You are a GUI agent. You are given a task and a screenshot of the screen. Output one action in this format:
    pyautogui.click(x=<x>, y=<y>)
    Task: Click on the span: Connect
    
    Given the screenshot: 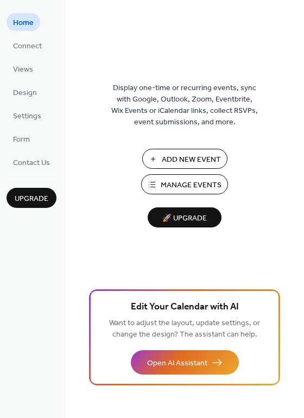 What is the action you would take?
    pyautogui.click(x=27, y=46)
    